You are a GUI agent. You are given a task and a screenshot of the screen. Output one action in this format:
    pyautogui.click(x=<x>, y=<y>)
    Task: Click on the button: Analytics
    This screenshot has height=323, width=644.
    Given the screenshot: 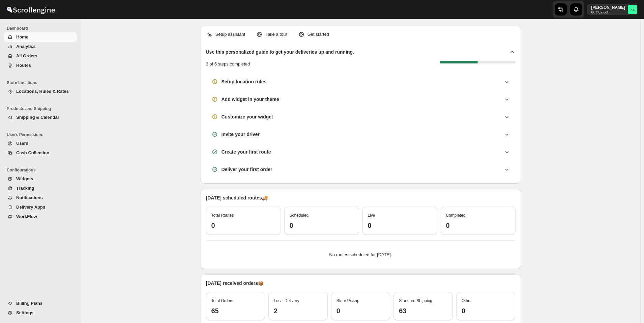 What is the action you would take?
    pyautogui.click(x=41, y=46)
    